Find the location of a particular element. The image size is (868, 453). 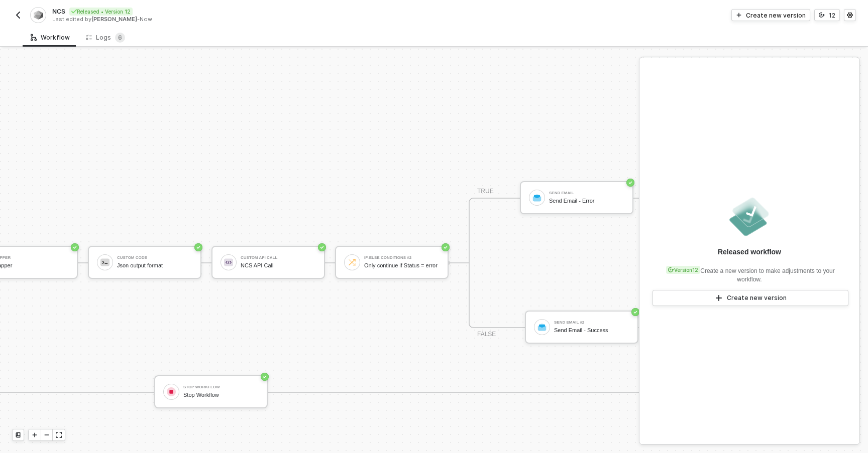

button: 12 is located at coordinates (827, 15).